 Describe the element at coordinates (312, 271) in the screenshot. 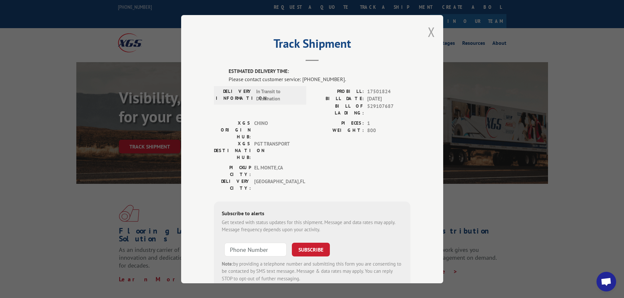

I see `div: by providing a telephone number and submitting this form you are consenting to be contacted by SM...` at that location.